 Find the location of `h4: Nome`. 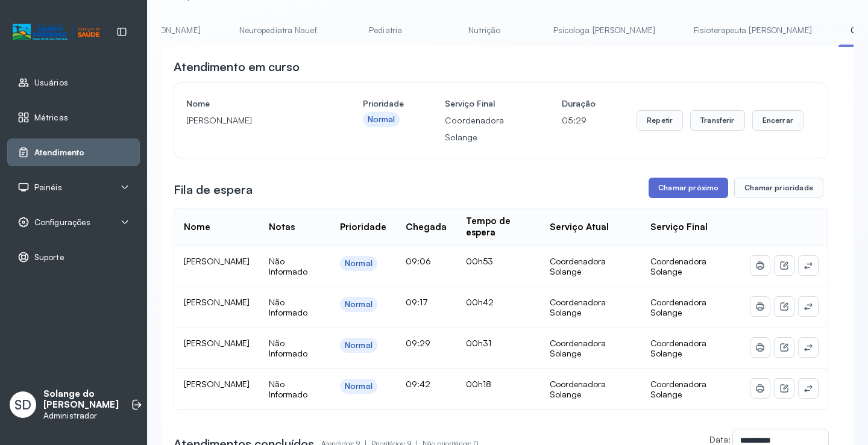

h4: Nome is located at coordinates (254, 104).